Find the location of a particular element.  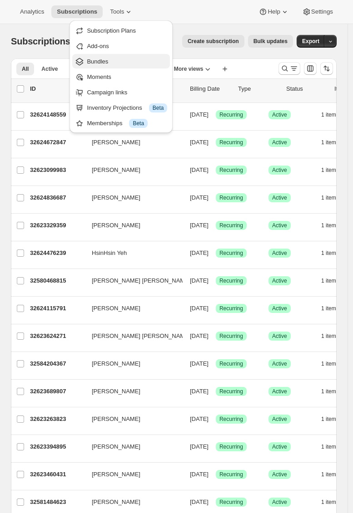

p: 32623689807 is located at coordinates (57, 392).